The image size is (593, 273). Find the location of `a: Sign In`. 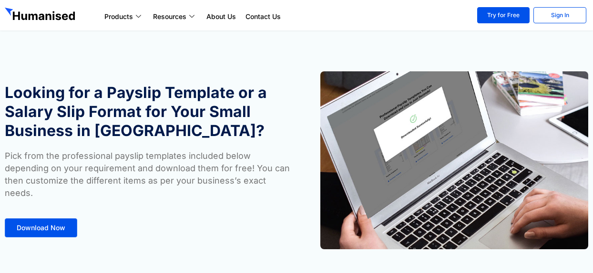

a: Sign In is located at coordinates (559, 15).